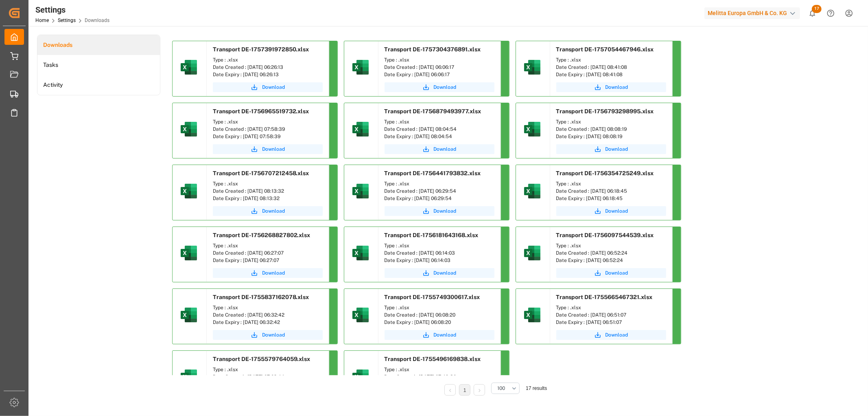 The image size is (868, 416). I want to click on span: Transport DE-1756268827802.xlsx, so click(262, 235).